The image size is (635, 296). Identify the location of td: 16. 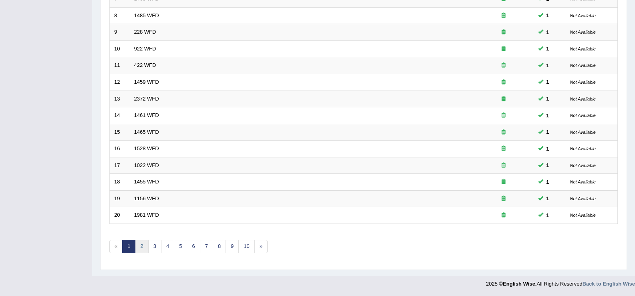
(120, 149).